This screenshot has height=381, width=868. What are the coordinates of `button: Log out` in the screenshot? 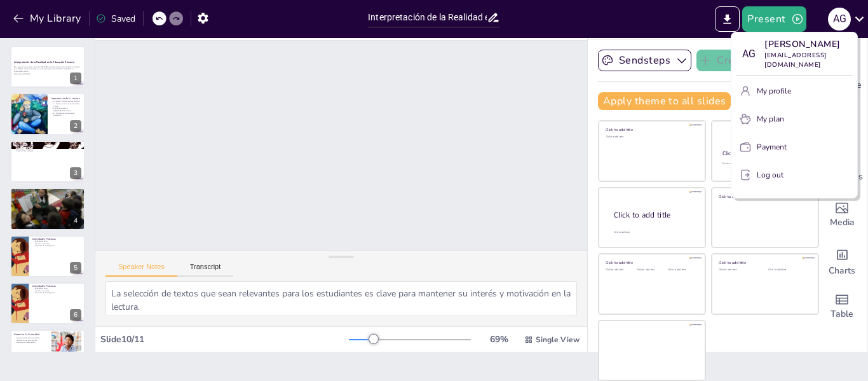 It's located at (795, 175).